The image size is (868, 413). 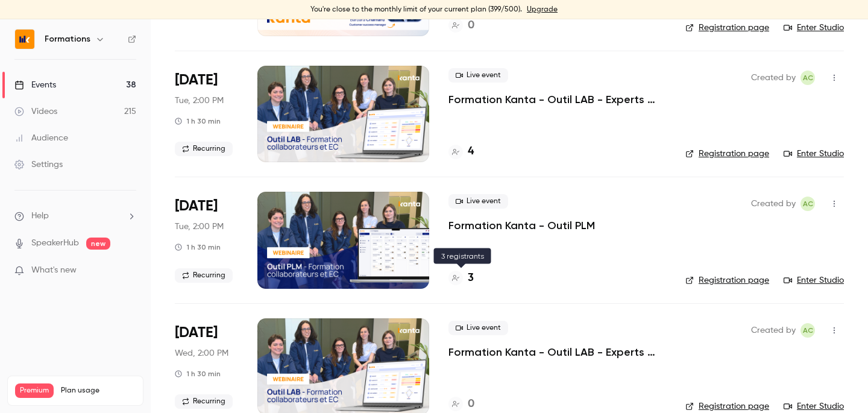 What do you see at coordinates (55, 243) in the screenshot?
I see `a: SpeakerHub` at bounding box center [55, 243].